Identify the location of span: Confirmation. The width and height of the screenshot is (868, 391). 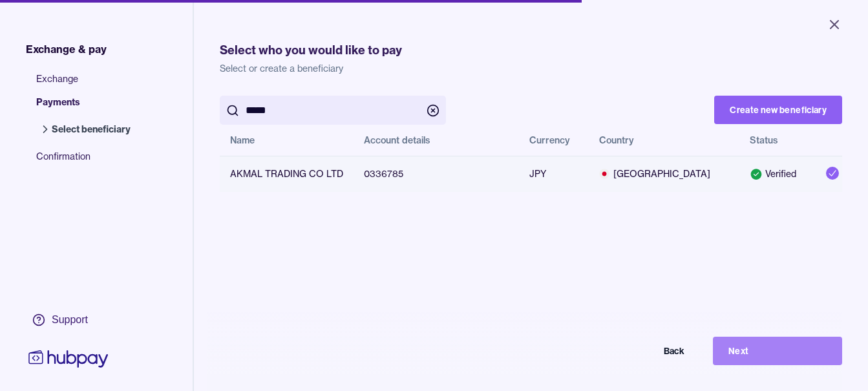
(90, 161).